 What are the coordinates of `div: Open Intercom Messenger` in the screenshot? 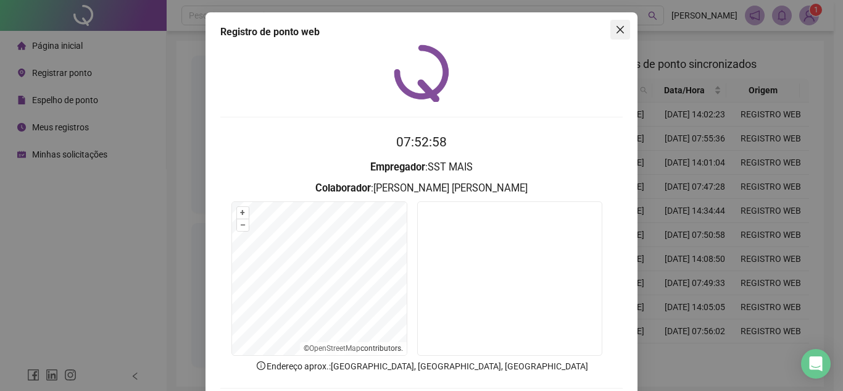 It's located at (816, 364).